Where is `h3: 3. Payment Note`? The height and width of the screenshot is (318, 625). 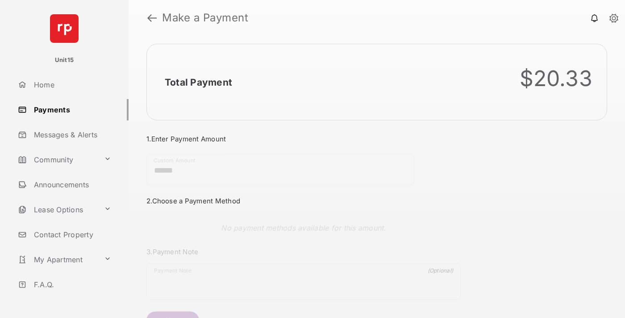
h3: 3. Payment Note is located at coordinates (304, 252).